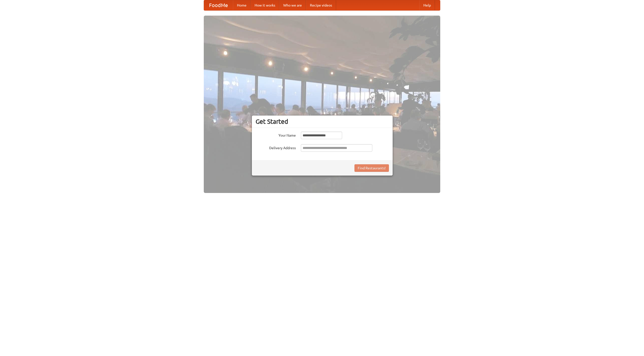 This screenshot has width=644, height=356. I want to click on a: Recipe videos, so click(321, 5).